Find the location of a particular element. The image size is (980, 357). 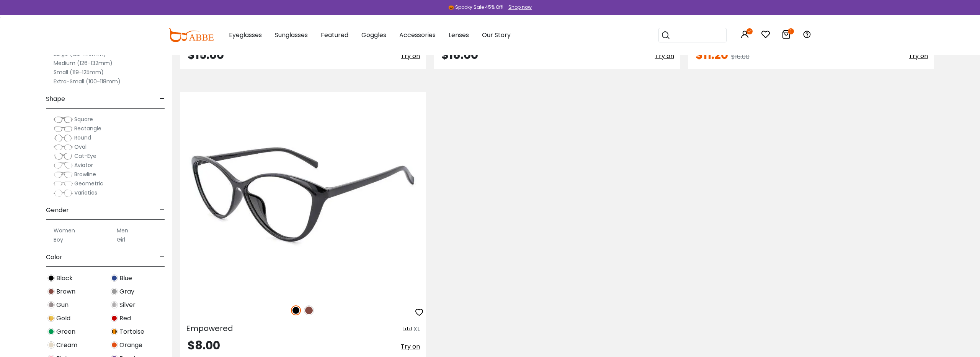

img: Red is located at coordinates (114, 318).